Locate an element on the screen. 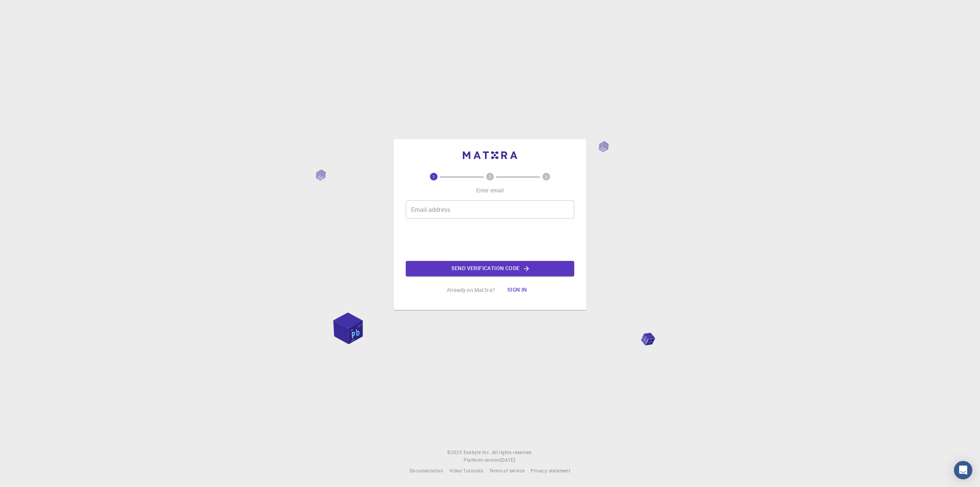  button: Send verification code is located at coordinates (490, 268).